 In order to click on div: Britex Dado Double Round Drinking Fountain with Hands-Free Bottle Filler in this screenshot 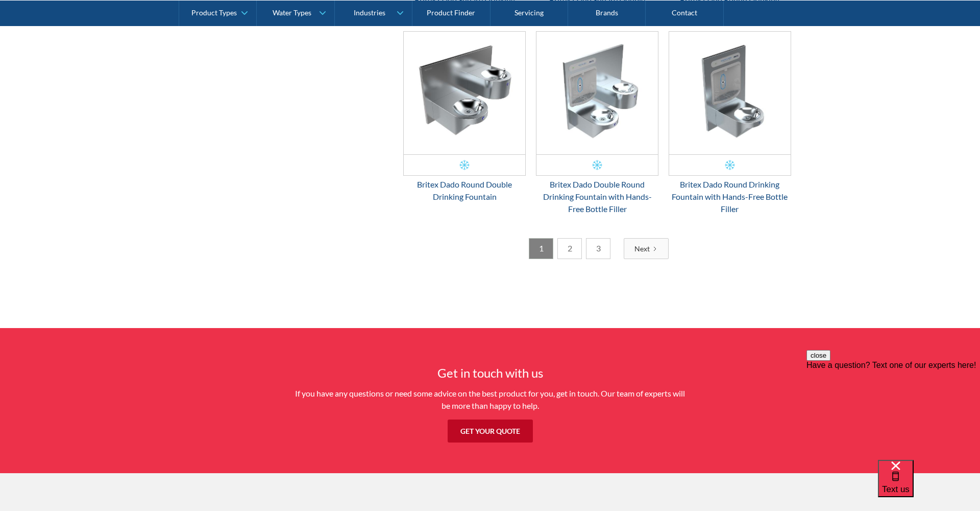, I will do `click(598, 196)`.